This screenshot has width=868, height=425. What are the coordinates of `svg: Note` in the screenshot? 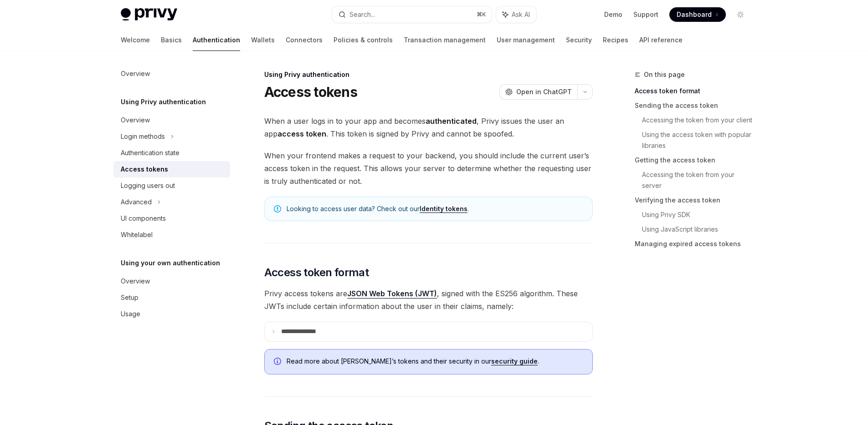 It's located at (277, 209).